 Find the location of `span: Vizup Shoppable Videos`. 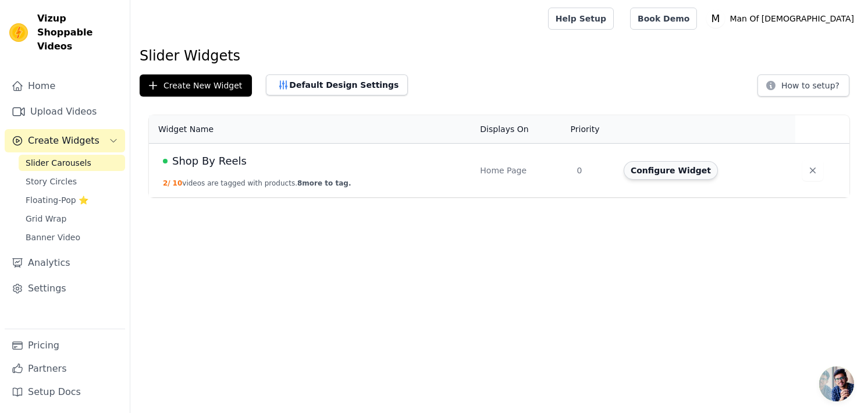

span: Vizup Shoppable Videos is located at coordinates (79, 33).